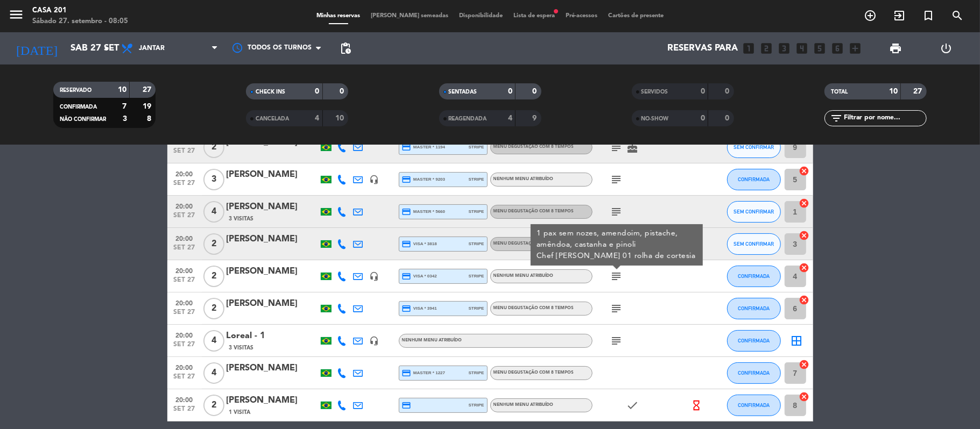  Describe the element at coordinates (270, 92) in the screenshot. I see `span: CHECK INS` at that location.